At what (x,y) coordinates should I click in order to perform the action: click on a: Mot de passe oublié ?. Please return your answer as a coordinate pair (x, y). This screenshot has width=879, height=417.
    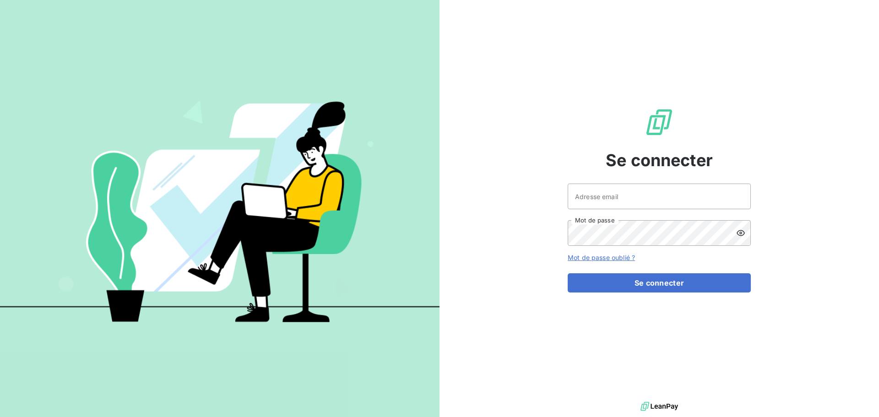
    Looking at the image, I should click on (601, 257).